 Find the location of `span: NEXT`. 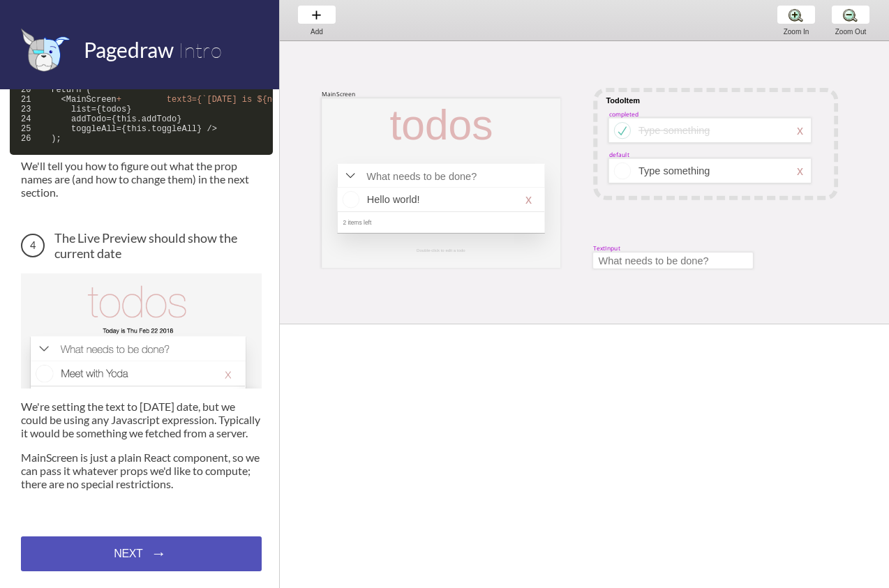

span: NEXT is located at coordinates (127, 554).